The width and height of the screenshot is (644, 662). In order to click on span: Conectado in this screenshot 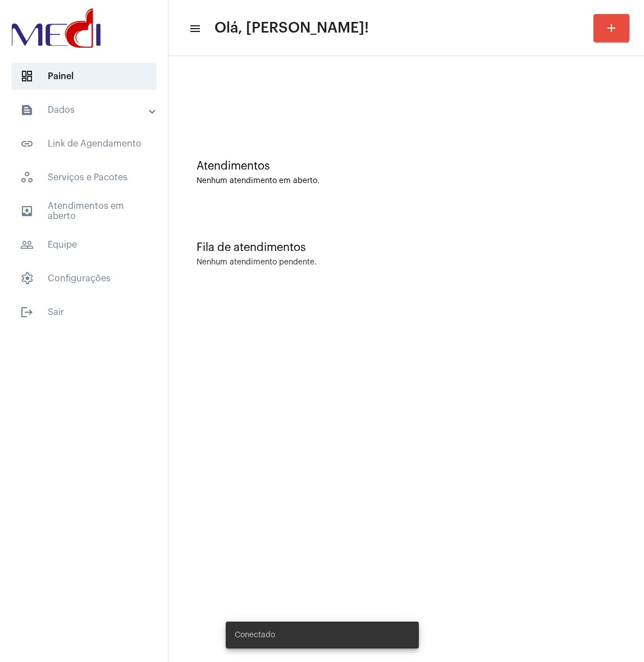, I will do `click(255, 635)`.